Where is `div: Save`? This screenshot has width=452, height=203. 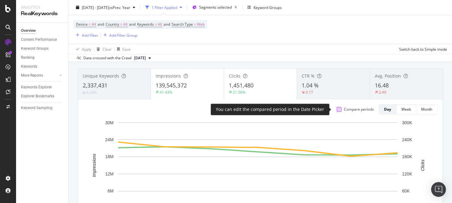 div: Save is located at coordinates (126, 49).